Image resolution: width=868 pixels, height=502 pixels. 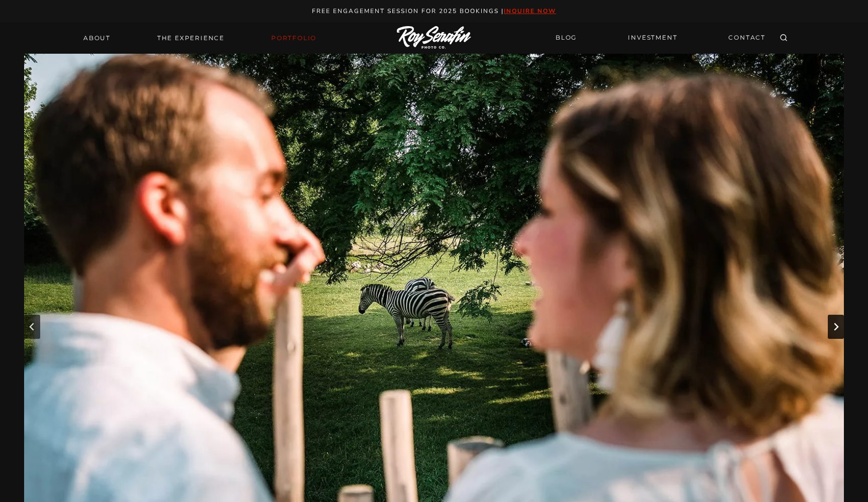 I want to click on a: INVESTMENT, so click(x=653, y=38).